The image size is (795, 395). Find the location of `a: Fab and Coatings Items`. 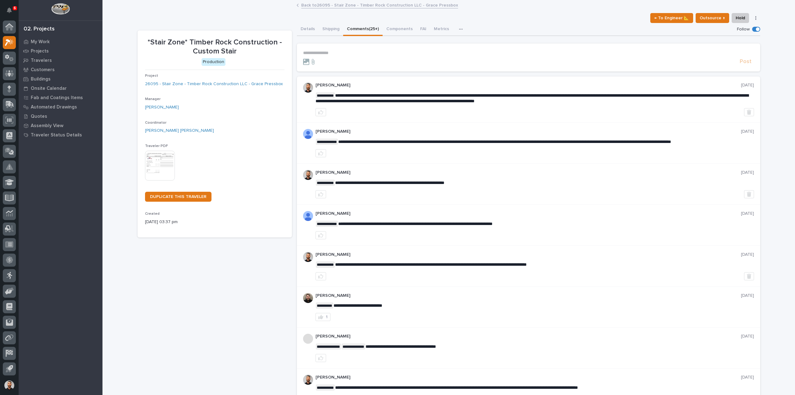

a: Fab and Coatings Items is located at coordinates (61, 97).